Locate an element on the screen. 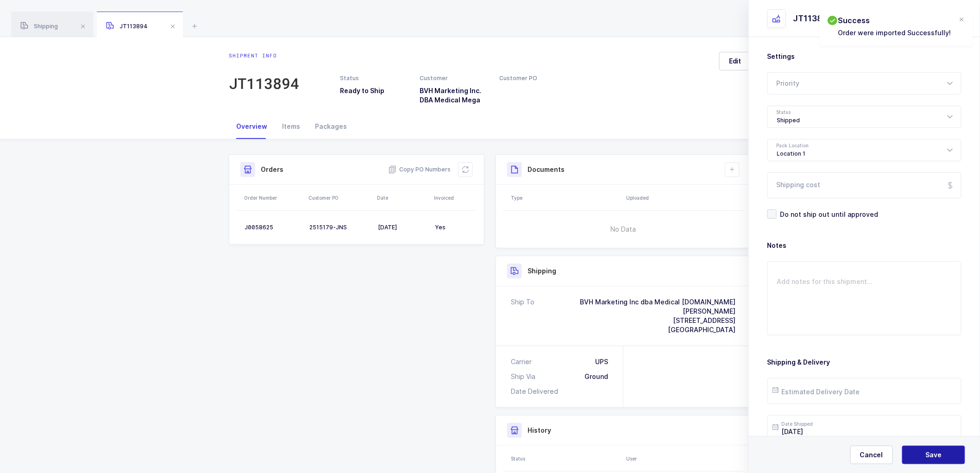 The height and width of the screenshot is (473, 980). div: User is located at coordinates (683, 459).